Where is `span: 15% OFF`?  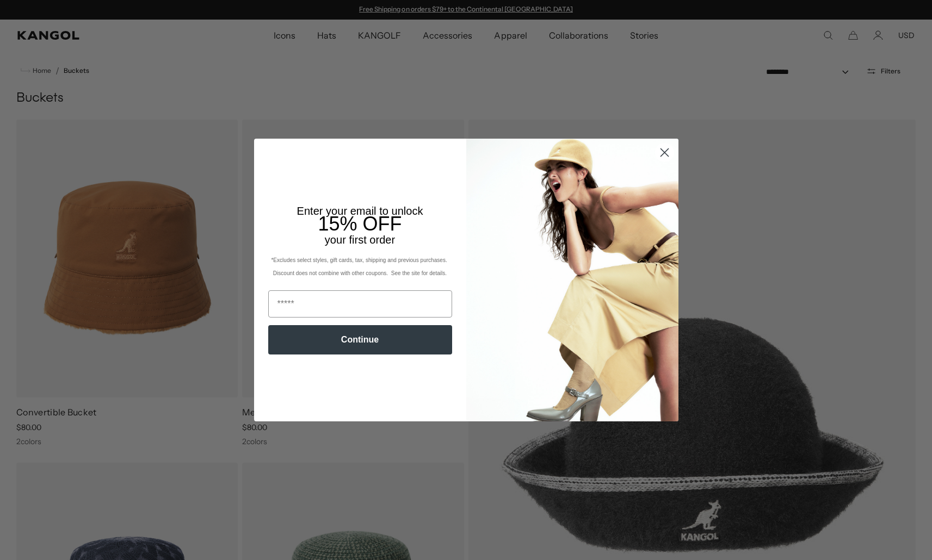 span: 15% OFF is located at coordinates (360, 224).